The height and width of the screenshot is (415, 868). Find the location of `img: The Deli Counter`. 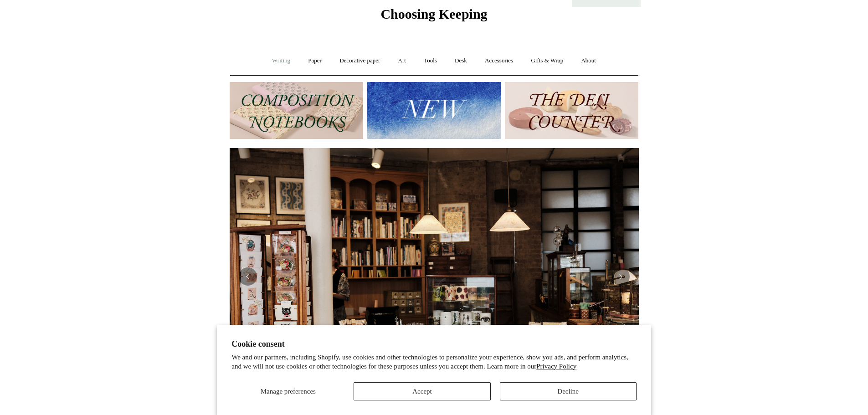

img: The Deli Counter is located at coordinates (572, 110).